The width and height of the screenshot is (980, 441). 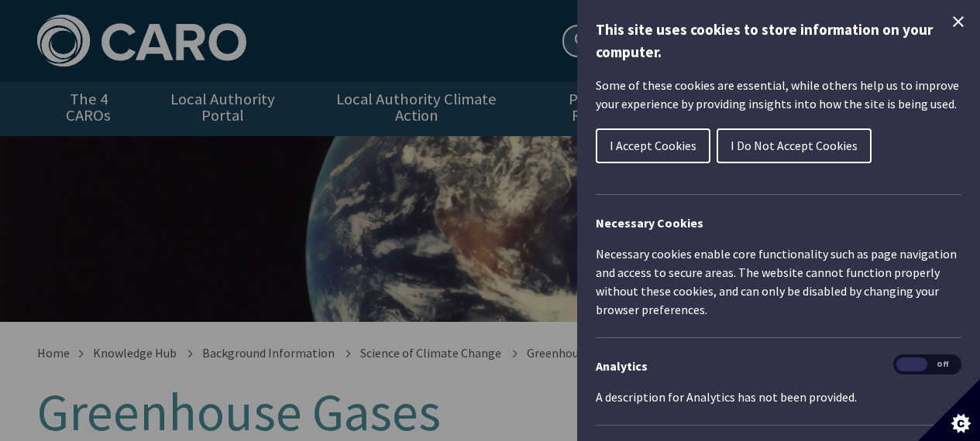 What do you see at coordinates (778, 397) in the screenshot?
I see `p: A description for Analytics has not been provided.` at bounding box center [778, 397].